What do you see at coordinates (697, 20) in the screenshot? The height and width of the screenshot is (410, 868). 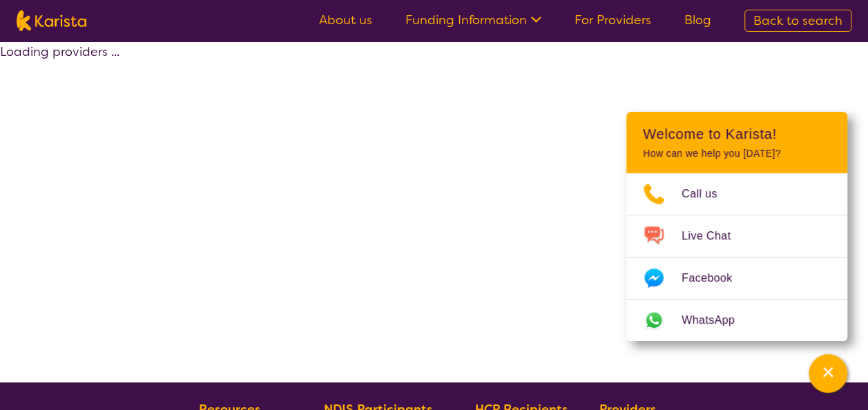 I see `a: Blog` at bounding box center [697, 20].